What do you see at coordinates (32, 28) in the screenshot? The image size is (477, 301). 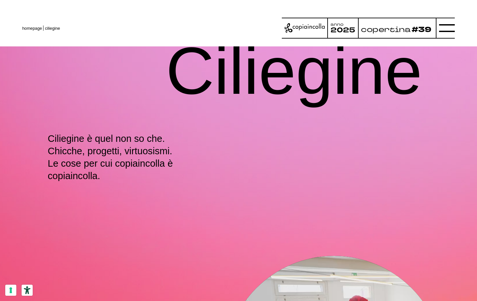 I see `a: homepage` at bounding box center [32, 28].